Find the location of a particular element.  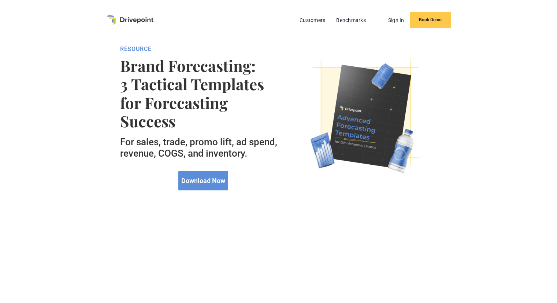

a: Download Now is located at coordinates (203, 180).